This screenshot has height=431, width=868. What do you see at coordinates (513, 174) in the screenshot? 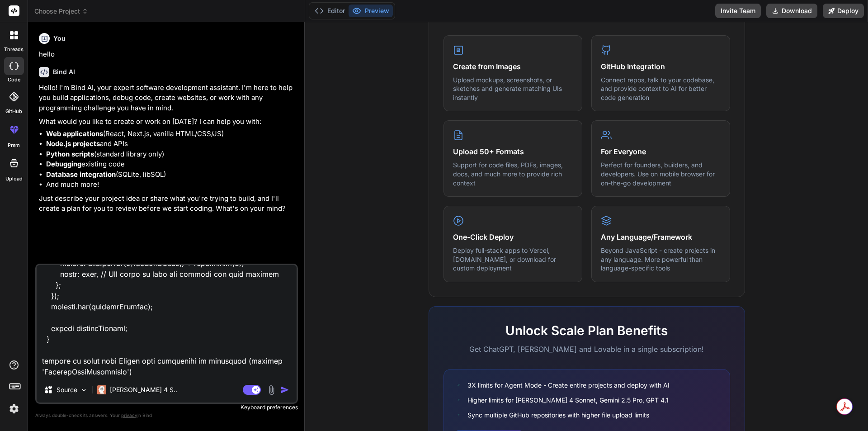
I see `p: Support for code files, PDFs, images, docs, and much more to provide rich context` at bounding box center [513, 174].